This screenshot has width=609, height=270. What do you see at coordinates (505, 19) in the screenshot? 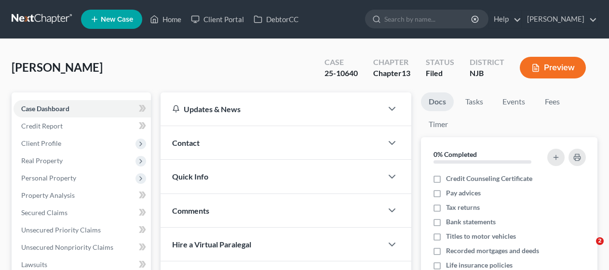
I see `a: Help` at bounding box center [505, 19].